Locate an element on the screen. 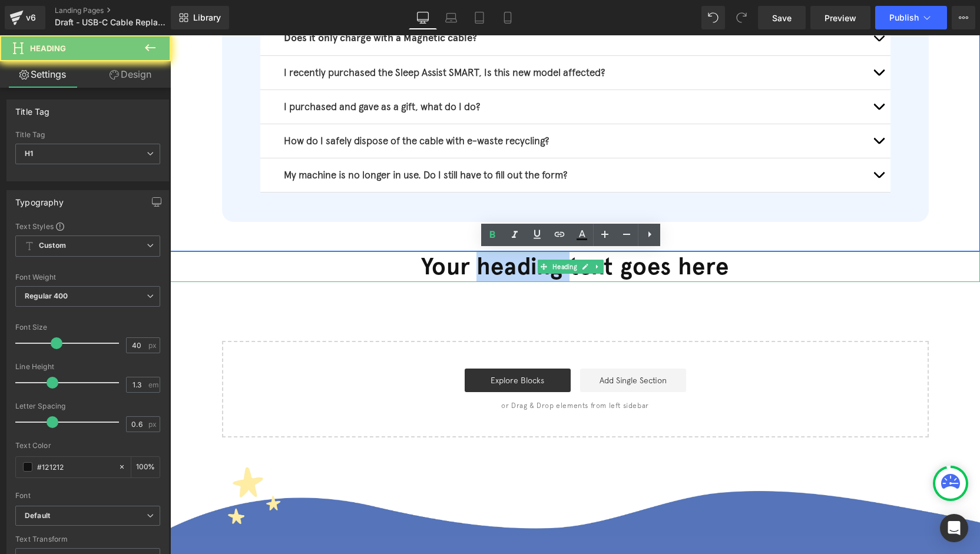  span: em is located at coordinates (153, 384).